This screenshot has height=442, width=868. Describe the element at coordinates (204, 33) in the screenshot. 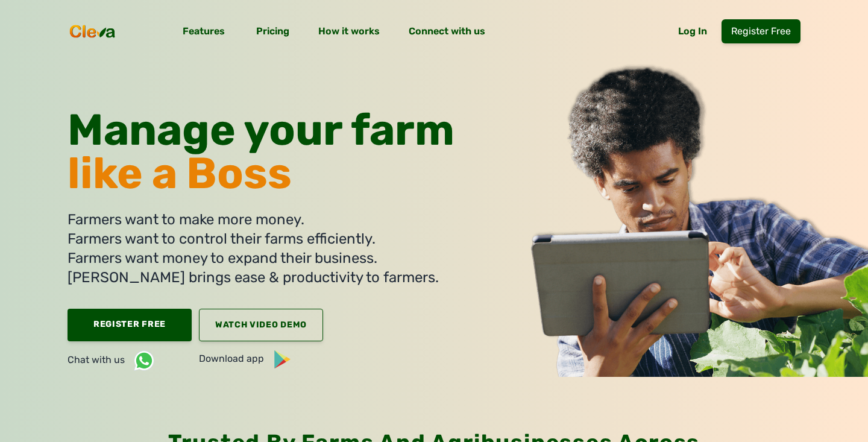

I see `a: Features` at that location.